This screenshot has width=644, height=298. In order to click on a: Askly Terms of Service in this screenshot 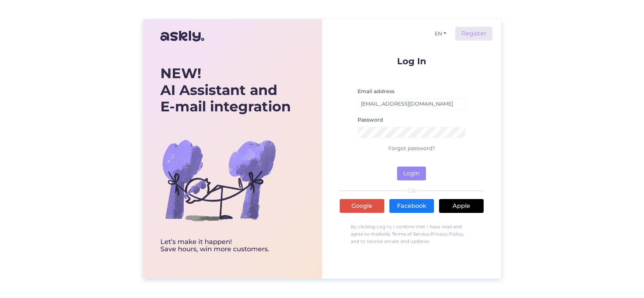, I will do `click(404, 234)`.